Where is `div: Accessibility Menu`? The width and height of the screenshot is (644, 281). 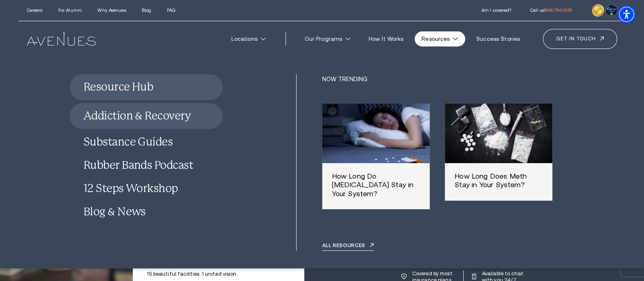
div: Accessibility Menu is located at coordinates (627, 15).